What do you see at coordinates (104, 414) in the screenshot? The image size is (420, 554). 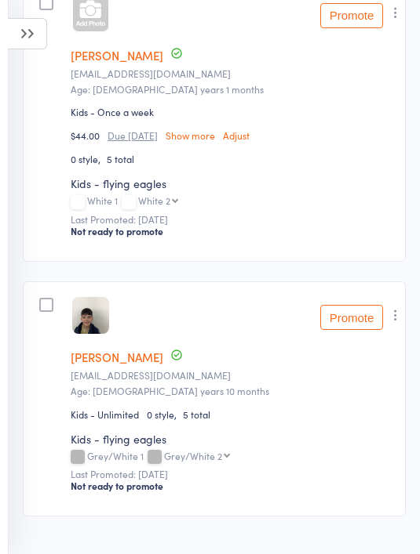 I see `div: Kids - Unlimited` at bounding box center [104, 414].